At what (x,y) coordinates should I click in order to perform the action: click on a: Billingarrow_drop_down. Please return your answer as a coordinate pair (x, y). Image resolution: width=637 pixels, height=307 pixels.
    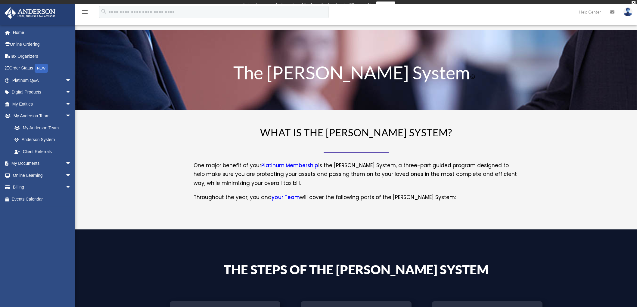
    Looking at the image, I should click on (42, 187).